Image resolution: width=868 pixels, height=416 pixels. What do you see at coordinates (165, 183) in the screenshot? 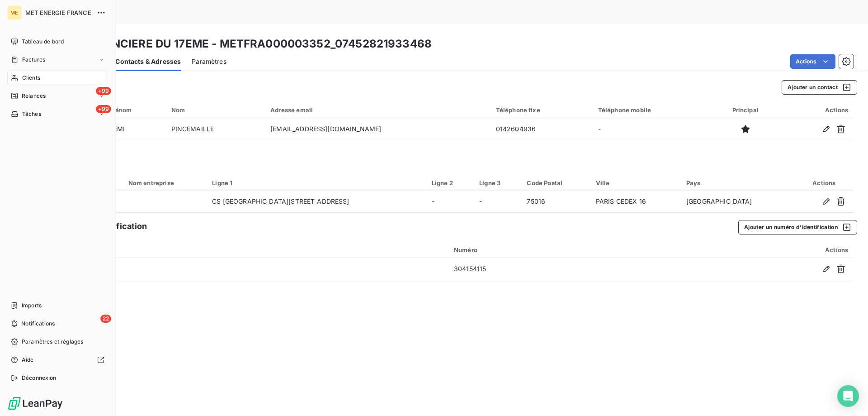
I see `div: Nom entreprise` at bounding box center [165, 183].